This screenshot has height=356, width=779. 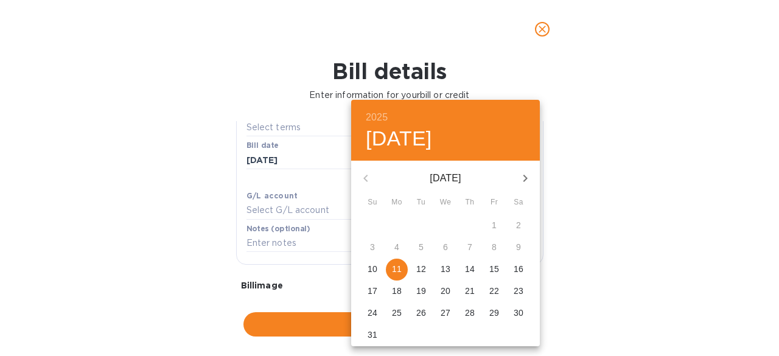 I want to click on p: 13, so click(x=445, y=269).